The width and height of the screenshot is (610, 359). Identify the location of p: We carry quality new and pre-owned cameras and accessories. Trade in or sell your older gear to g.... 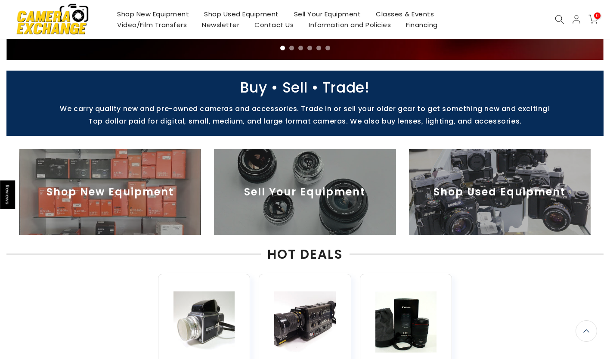
(305, 109).